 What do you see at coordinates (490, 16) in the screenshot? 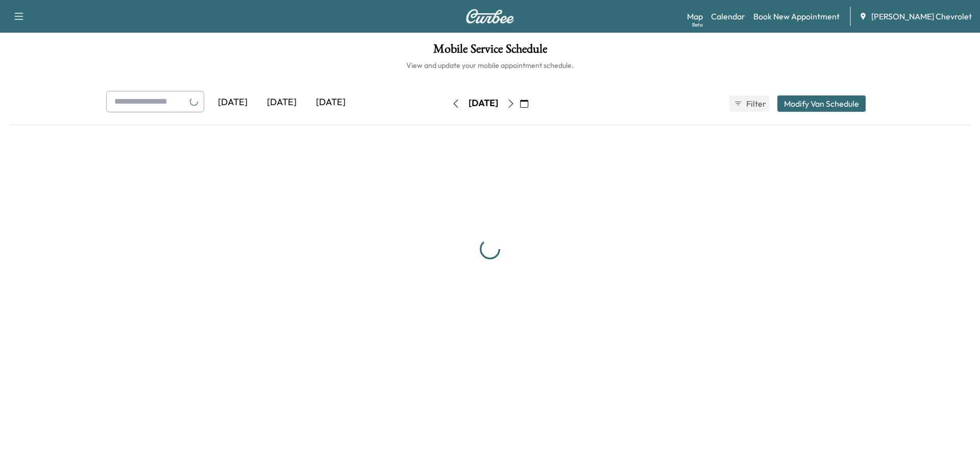
I see `img: Curbee Logo` at bounding box center [490, 16].